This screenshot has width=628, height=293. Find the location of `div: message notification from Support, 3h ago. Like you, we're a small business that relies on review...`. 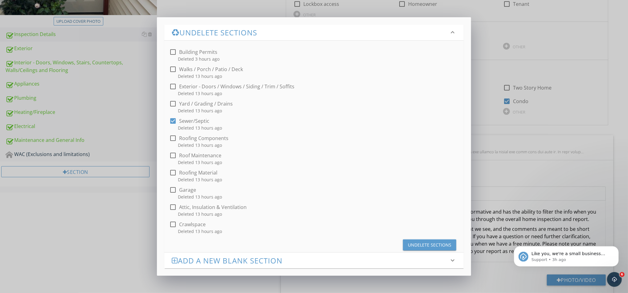

div: message notification from Support, 3h ago. Like you, we're a small business that relies on review... is located at coordinates (62, 23).